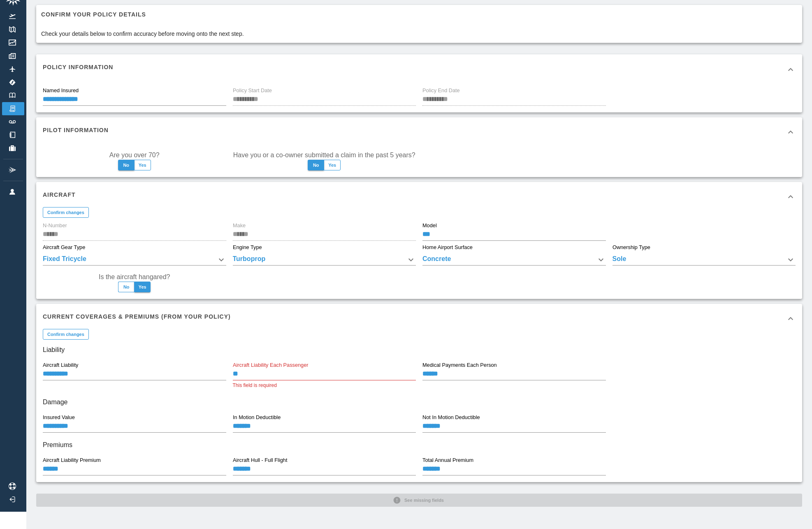 This screenshot has width=812, height=529. I want to click on div: Current Coverages & Premiums (from your policy), so click(419, 318).